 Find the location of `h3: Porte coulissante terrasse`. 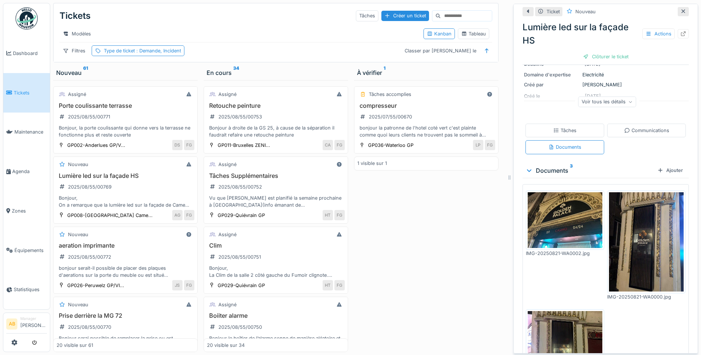

h3: Porte coulissante terrasse is located at coordinates (125, 106).